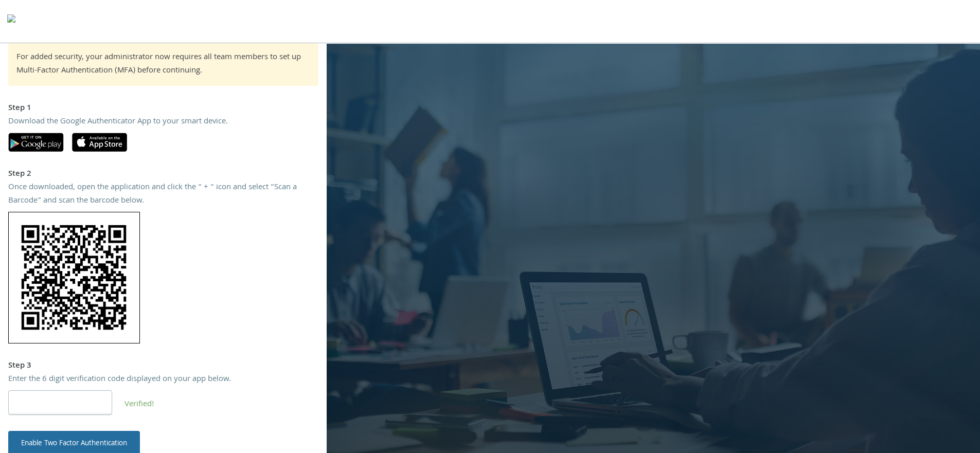 Image resolution: width=980 pixels, height=453 pixels. I want to click on div: Enter the 6 digit verification code displayed on your app below., so click(163, 380).